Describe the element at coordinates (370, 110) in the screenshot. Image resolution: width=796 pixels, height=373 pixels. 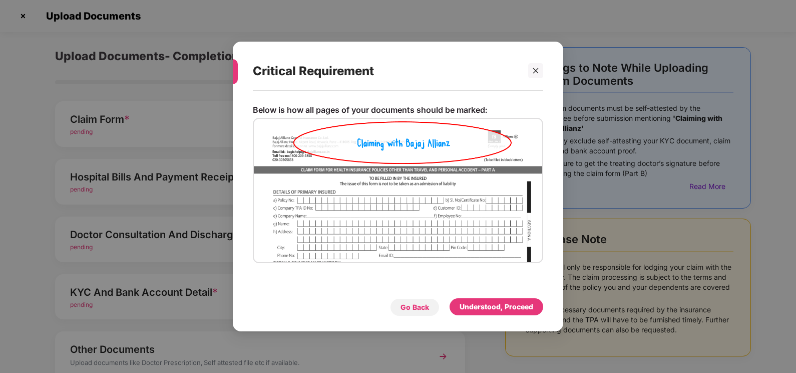
I see `p: Below is how all pages of your documents should be marked:` at that location.